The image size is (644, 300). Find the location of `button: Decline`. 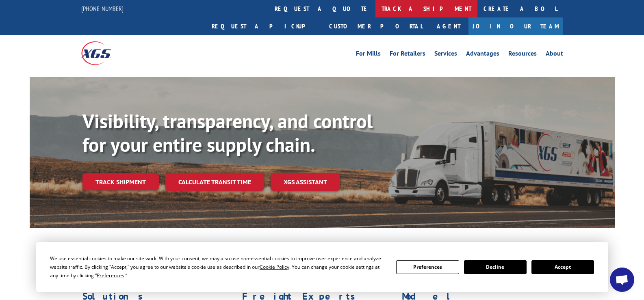

button: Decline is located at coordinates (495, 267).